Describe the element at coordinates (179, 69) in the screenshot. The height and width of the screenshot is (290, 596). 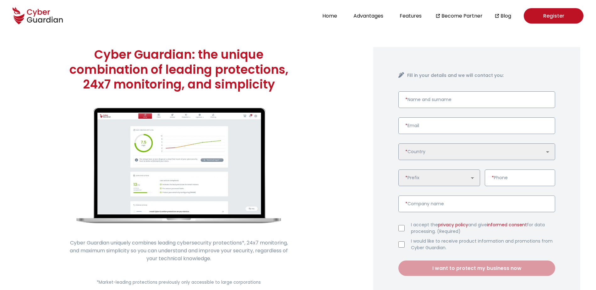
I see `h1: Cyber Guardian: the unique combination of leading protections, 24x7 monitoring, and simplicity` at that location.